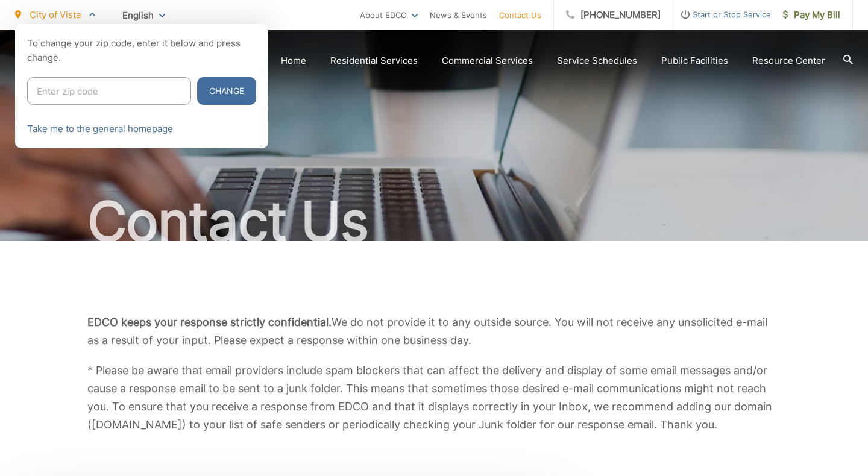  What do you see at coordinates (54, 14) in the screenshot?
I see `span: City of Vista` at bounding box center [54, 14].